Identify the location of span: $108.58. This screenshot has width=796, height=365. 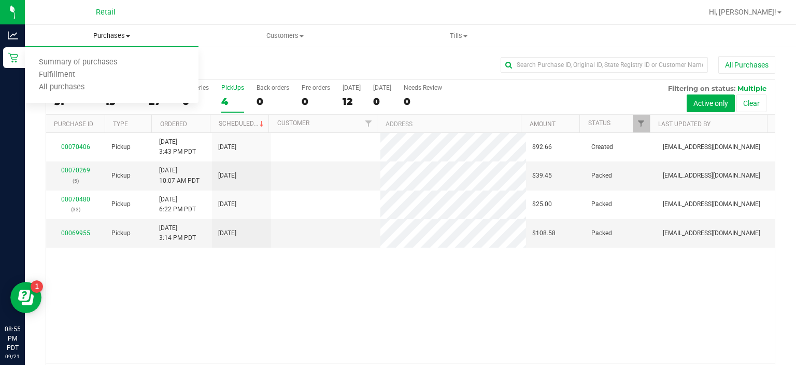
(544, 233).